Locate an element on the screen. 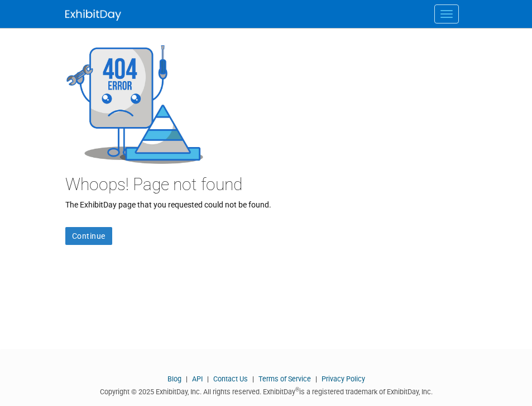 The width and height of the screenshot is (532, 406). a: Blog is located at coordinates (174, 378).